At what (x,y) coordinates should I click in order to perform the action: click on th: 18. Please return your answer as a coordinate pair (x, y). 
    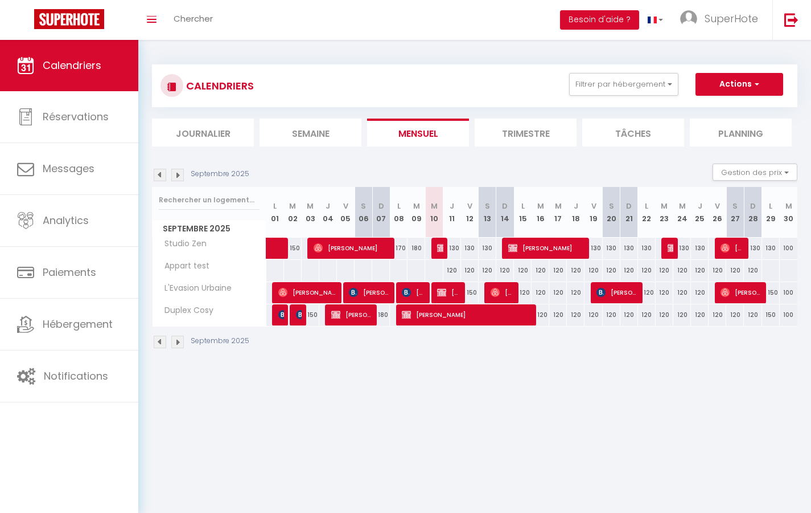
    Looking at the image, I should click on (576, 212).